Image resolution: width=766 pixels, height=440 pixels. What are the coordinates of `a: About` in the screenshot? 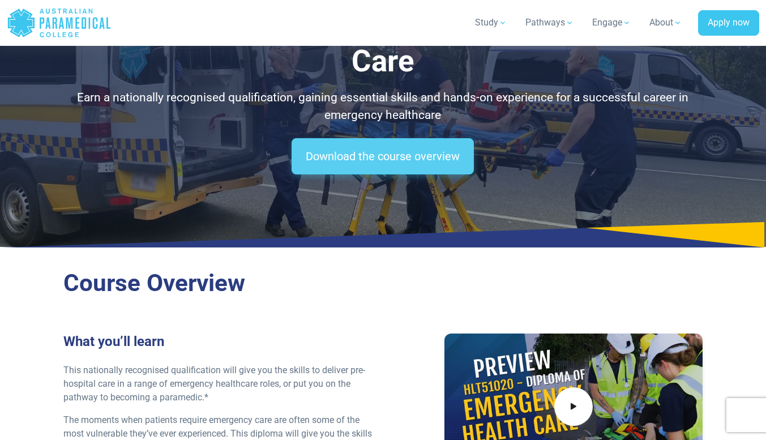 It's located at (666, 23).